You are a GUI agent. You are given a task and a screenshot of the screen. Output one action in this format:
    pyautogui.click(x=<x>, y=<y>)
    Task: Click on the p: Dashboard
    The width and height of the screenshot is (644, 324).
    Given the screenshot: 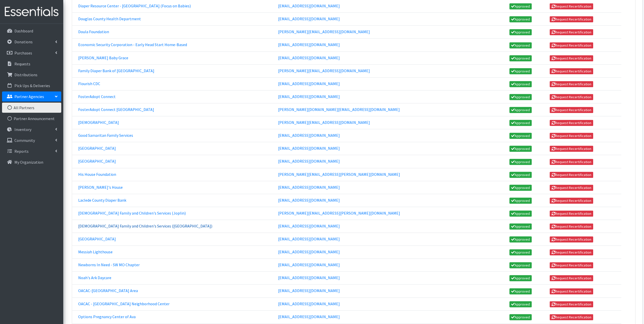 What is the action you would take?
    pyautogui.click(x=24, y=31)
    